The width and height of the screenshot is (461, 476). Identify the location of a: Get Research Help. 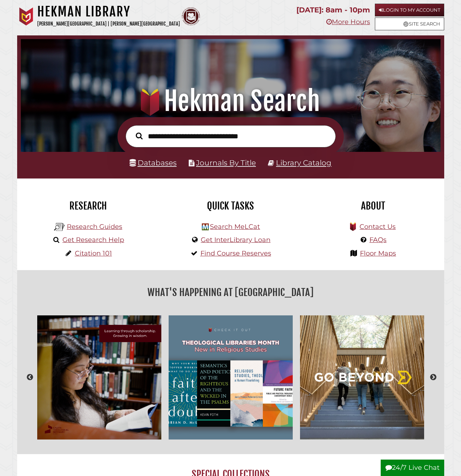
(93, 240).